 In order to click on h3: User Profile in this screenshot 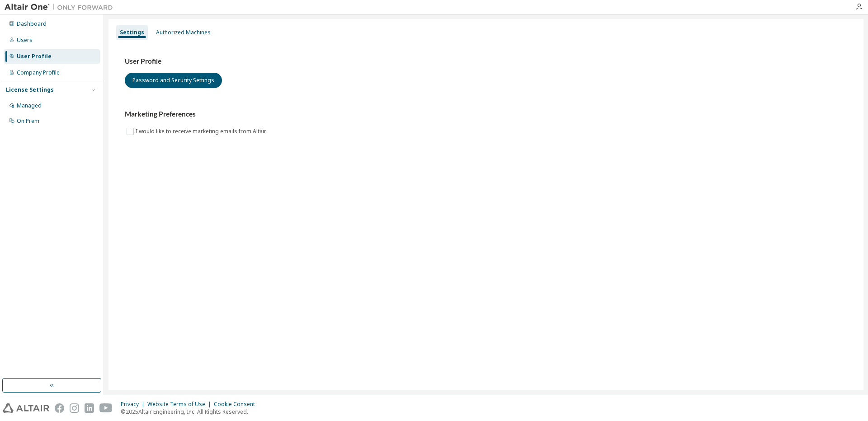, I will do `click(486, 61)`.